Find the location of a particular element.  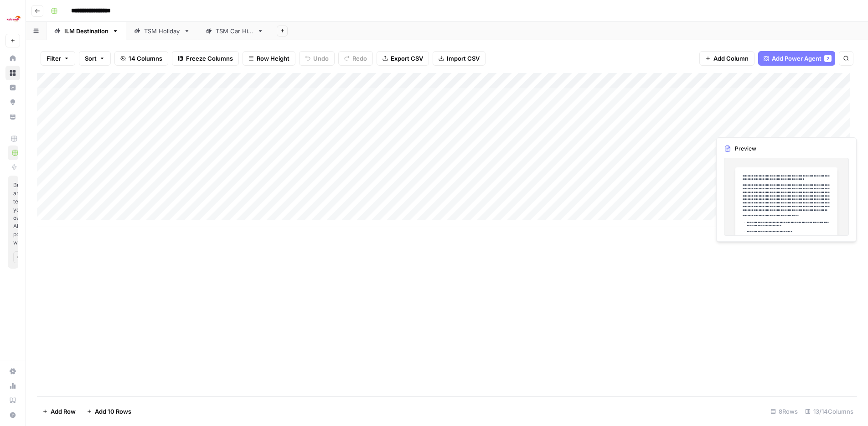

button: Add Column is located at coordinates (727, 58).